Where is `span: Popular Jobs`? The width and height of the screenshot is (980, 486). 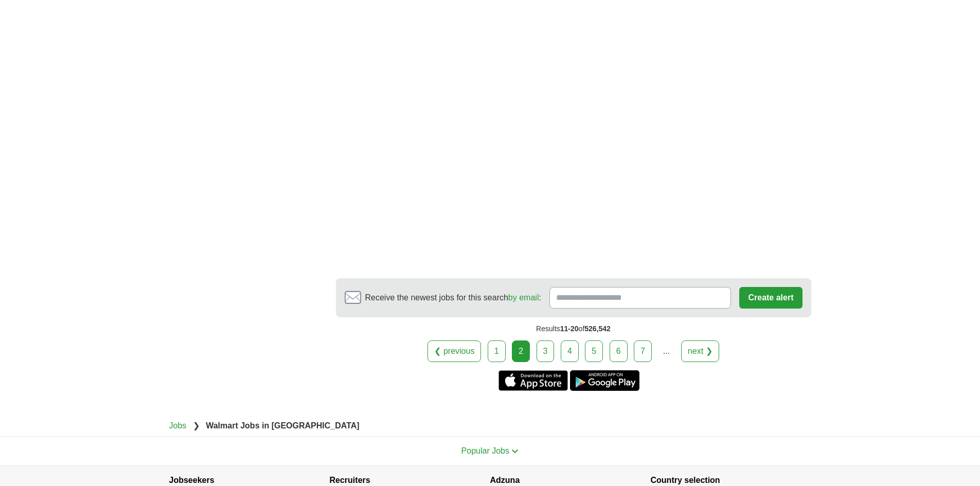 span: Popular Jobs is located at coordinates (485, 451).